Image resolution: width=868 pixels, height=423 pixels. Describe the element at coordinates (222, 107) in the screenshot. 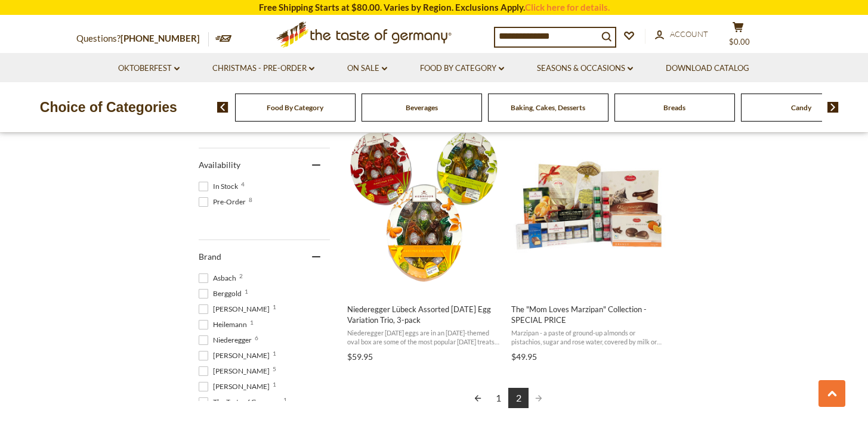

I see `img: previous arrow` at that location.